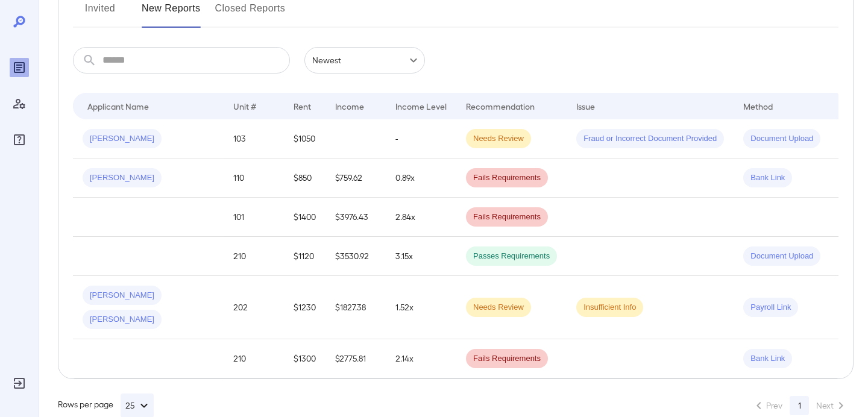 The width and height of the screenshot is (868, 417). I want to click on td: 2.14x, so click(421, 358).